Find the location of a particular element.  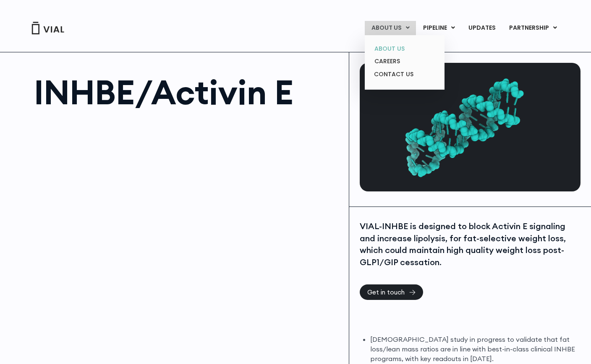

a: CONTACT US is located at coordinates (404, 74).